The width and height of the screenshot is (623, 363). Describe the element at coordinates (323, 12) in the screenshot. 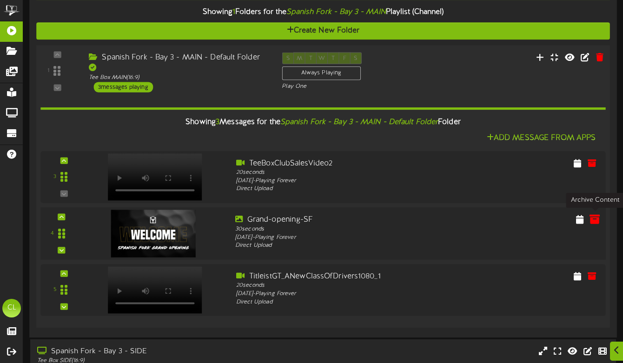

I see `div: Showing Folders for the Playlist (Channel)` at that location.